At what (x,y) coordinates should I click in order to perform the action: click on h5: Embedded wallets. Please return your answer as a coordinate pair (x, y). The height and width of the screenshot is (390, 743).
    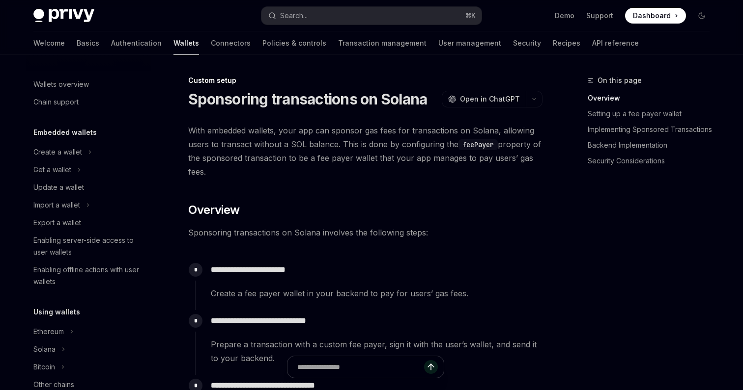
    Looking at the image, I should click on (65, 133).